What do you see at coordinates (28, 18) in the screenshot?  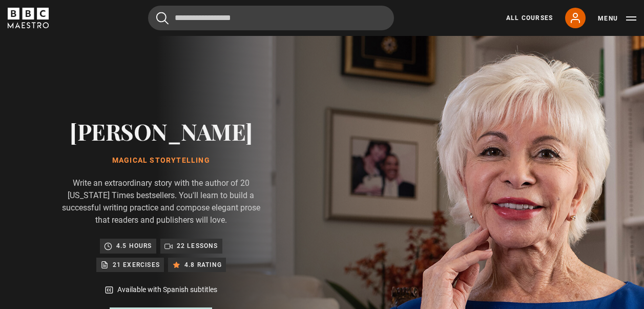 I see `a: BBC Maestro` at bounding box center [28, 18].